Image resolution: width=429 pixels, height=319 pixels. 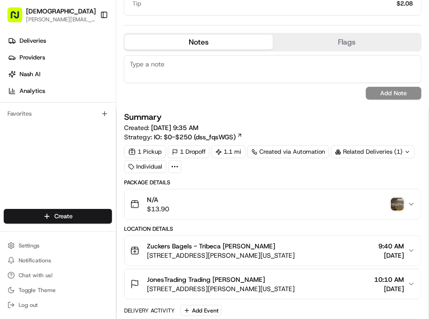 What do you see at coordinates (32, 91) in the screenshot?
I see `span: Analytics` at bounding box center [32, 91].